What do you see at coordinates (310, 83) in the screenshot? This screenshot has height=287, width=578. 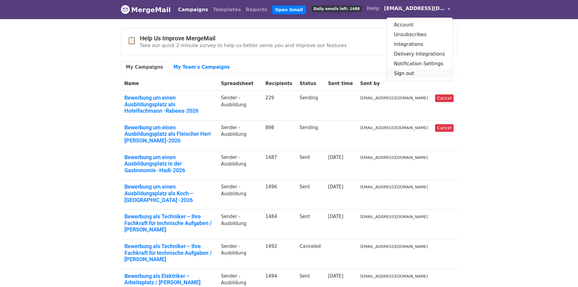 I see `th: Status` at bounding box center [310, 83].